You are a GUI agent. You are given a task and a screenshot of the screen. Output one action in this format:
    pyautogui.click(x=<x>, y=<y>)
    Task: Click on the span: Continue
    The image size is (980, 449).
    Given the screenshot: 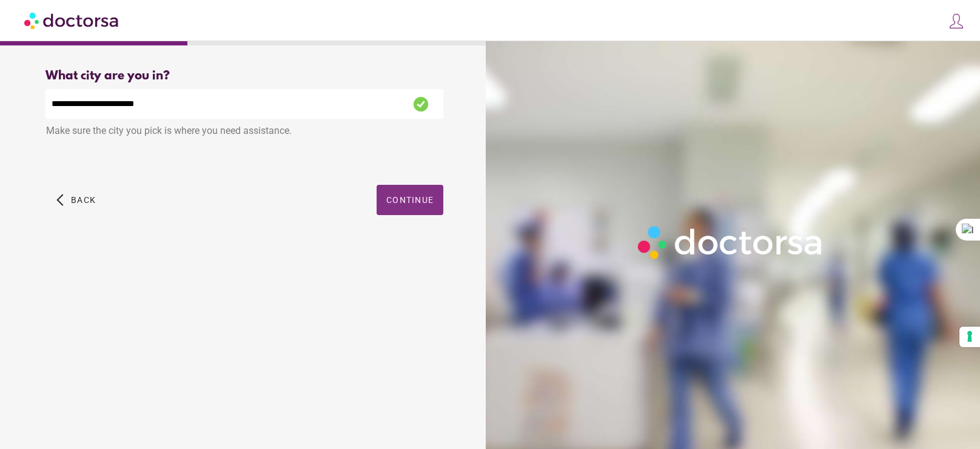 What is the action you would take?
    pyautogui.click(x=410, y=200)
    